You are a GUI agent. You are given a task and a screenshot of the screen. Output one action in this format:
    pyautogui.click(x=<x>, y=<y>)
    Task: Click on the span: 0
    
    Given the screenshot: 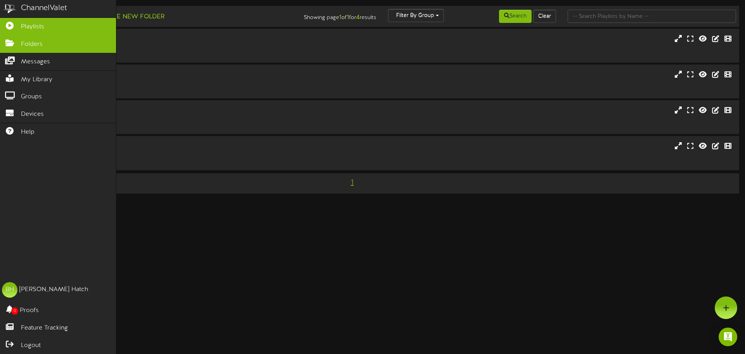 What is the action you would take?
    pyautogui.click(x=15, y=310)
    